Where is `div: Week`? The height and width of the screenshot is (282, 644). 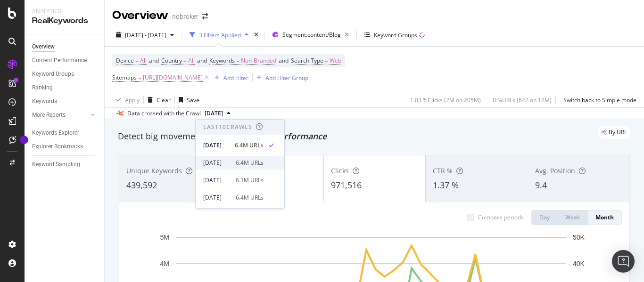 div: Week is located at coordinates (572, 217).